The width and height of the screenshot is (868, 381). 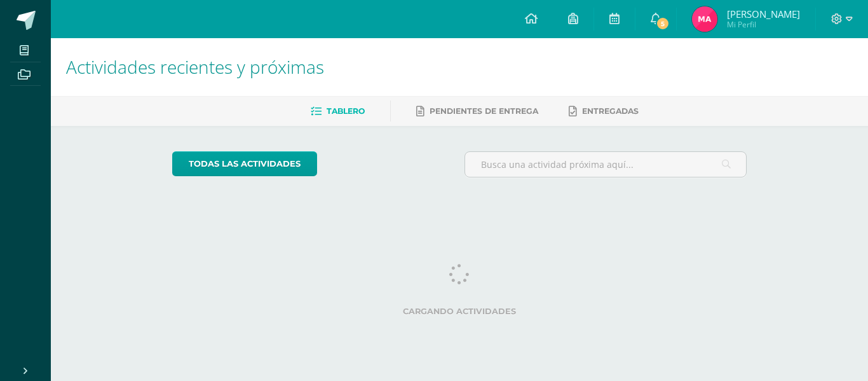 I want to click on span: 5, so click(x=663, y=24).